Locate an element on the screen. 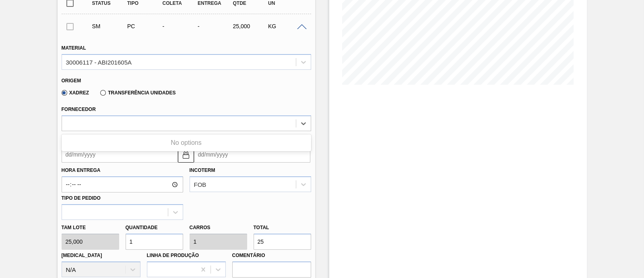  label: Origem is located at coordinates (71, 81).